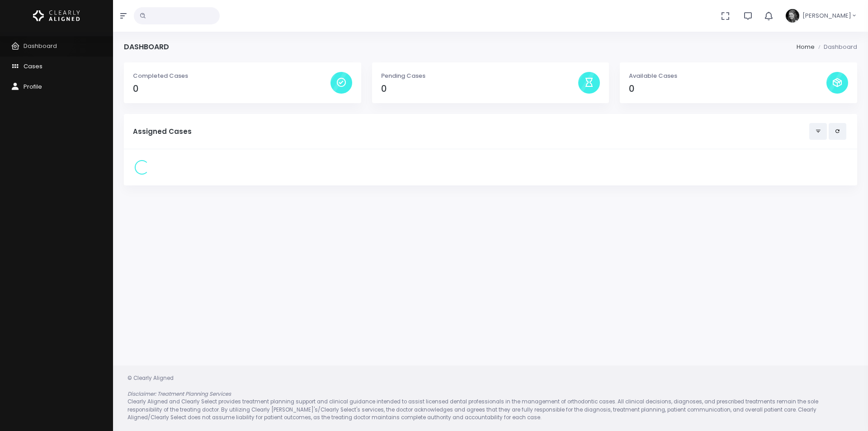 The image size is (868, 431). Describe the element at coordinates (232, 76) in the screenshot. I see `p: Completed Cases` at that location.